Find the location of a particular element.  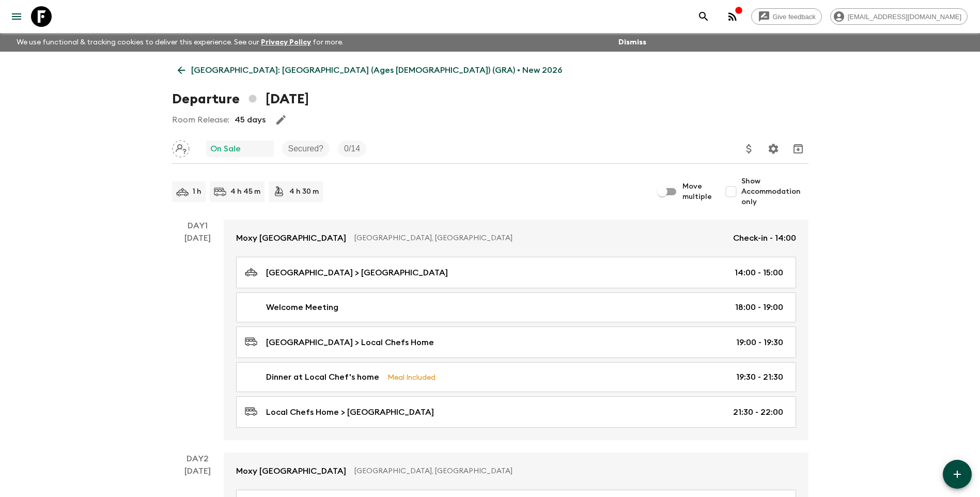

p: 19:00 - 19:30 is located at coordinates (760, 342).